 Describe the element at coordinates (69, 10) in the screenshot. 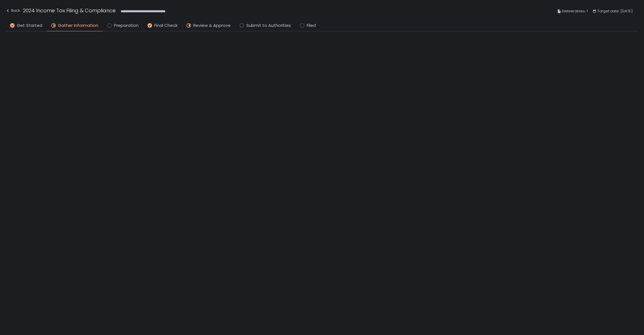

I see `h1: 2024 Income Tax Filing & Compliance` at that location.